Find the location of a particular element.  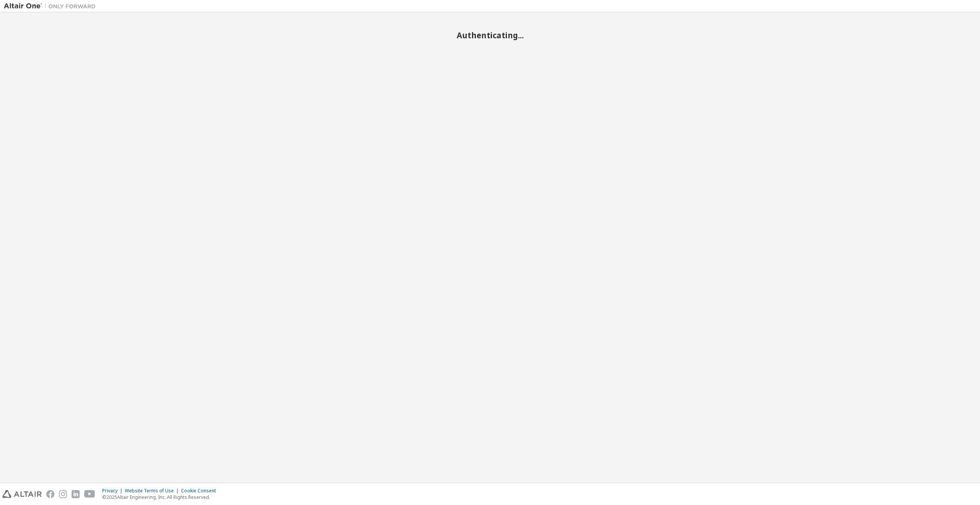

div: Privacy is located at coordinates (114, 491).